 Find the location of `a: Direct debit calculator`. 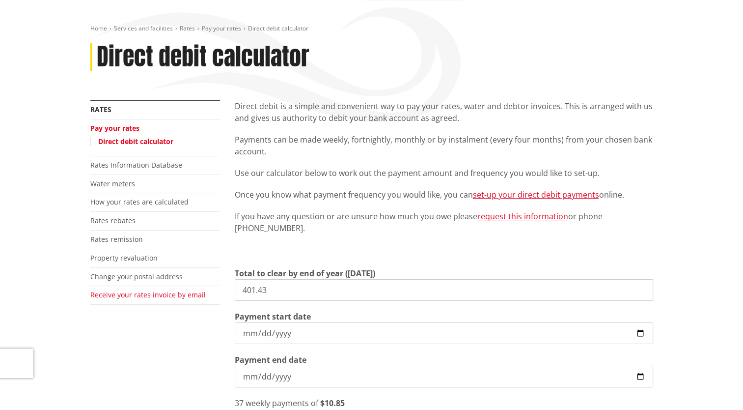

a: Direct debit calculator is located at coordinates (136, 141).